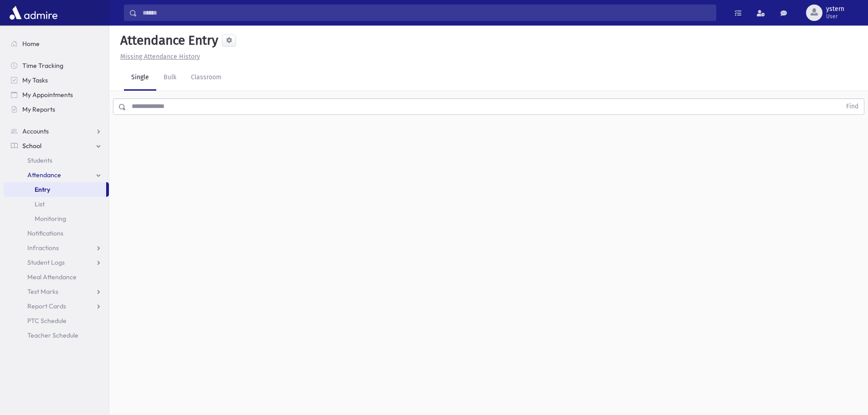 This screenshot has width=868, height=415. Describe the element at coordinates (167, 40) in the screenshot. I see `h5: Attendance Entry` at that location.